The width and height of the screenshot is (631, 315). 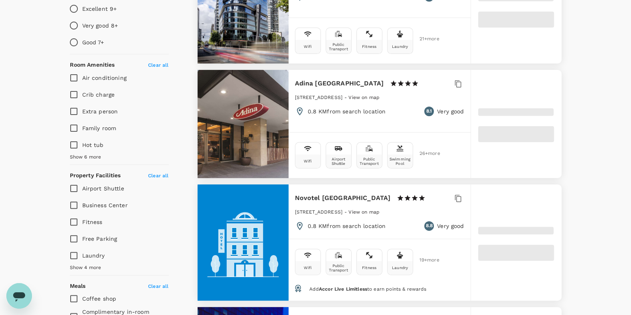 I want to click on span: Add to earn points & rewards, so click(x=367, y=289).